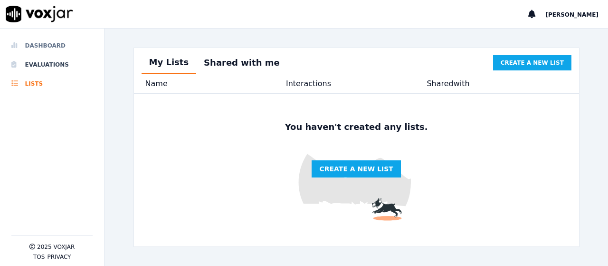 Image resolution: width=608 pixels, height=266 pixels. What do you see at coordinates (59, 257) in the screenshot?
I see `button: Privacy` at bounding box center [59, 257].